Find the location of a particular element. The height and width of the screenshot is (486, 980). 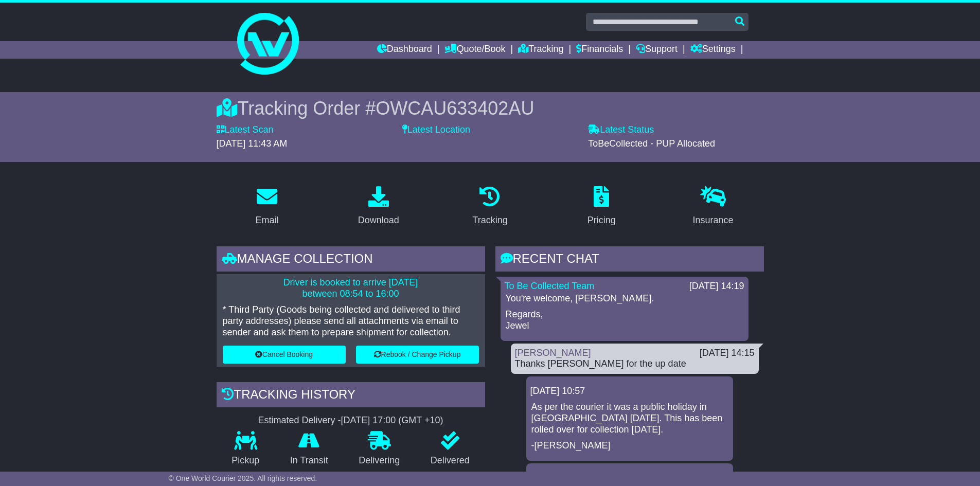

p: Delivered is located at coordinates (450, 461).